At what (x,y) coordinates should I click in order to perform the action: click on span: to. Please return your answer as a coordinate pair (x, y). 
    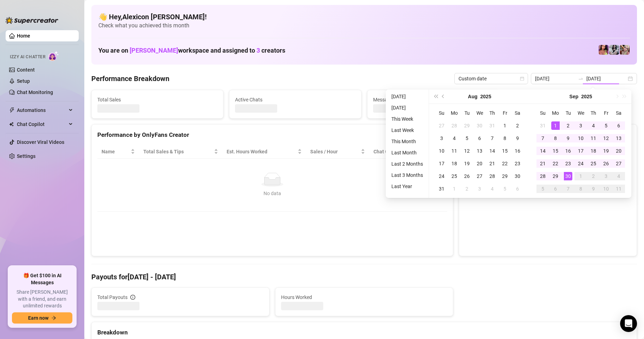
    Looking at the image, I should click on (581, 79).